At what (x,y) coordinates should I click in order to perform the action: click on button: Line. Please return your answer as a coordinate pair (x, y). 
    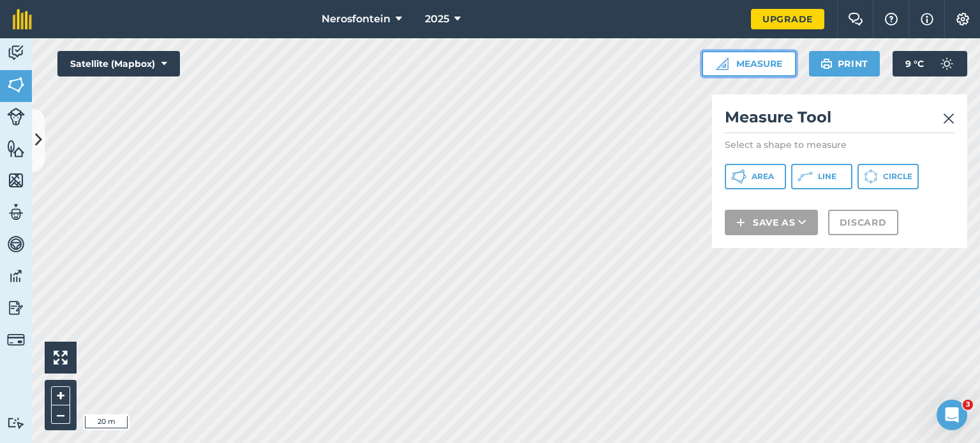
    Looking at the image, I should click on (822, 176).